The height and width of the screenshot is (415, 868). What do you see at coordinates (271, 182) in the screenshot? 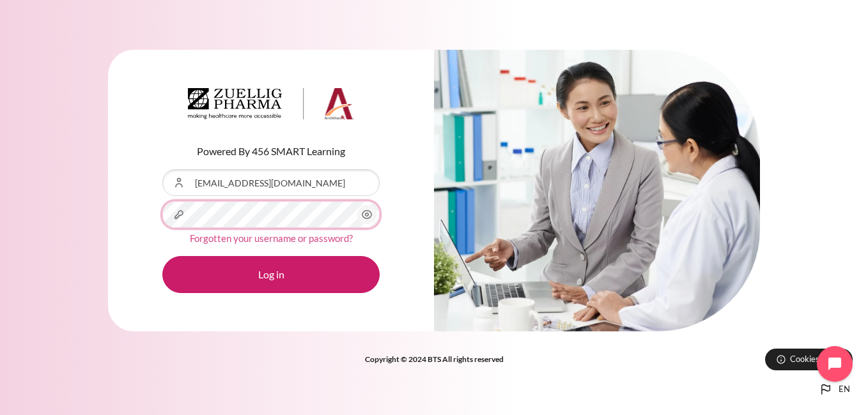
I see `input: Username or Email Address` at bounding box center [271, 182].